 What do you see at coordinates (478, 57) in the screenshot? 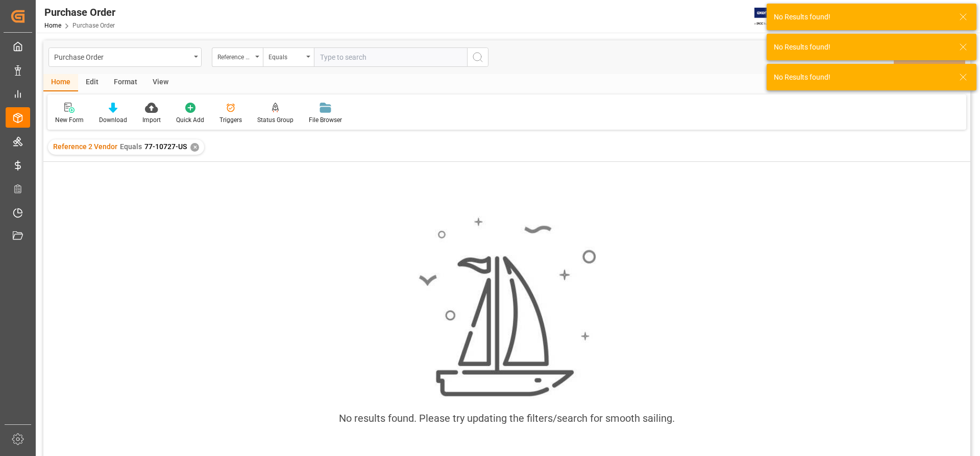
I see `button: search button` at bounding box center [478, 57].